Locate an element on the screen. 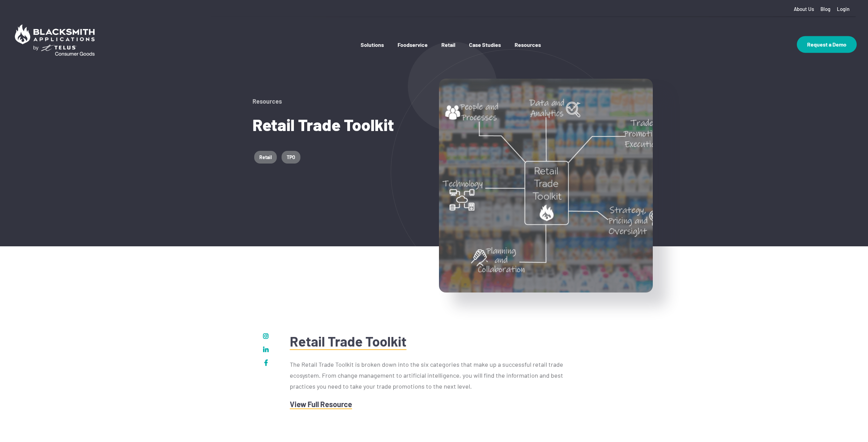  a: Login is located at coordinates (843, 9).